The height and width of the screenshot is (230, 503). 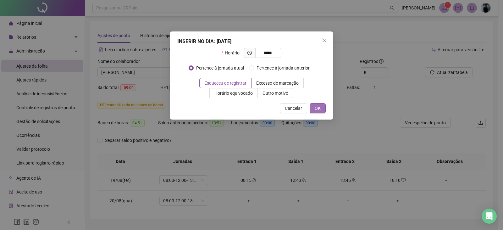 I want to click on label: Horário, so click(x=232, y=53).